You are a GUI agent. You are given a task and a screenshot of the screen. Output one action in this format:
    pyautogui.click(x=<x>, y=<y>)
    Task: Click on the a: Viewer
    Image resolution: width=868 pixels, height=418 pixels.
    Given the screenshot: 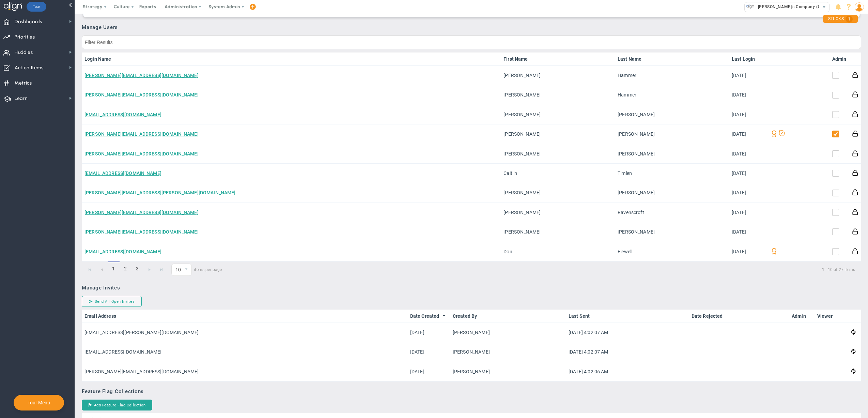 What is the action you would take?
    pyautogui.click(x=832, y=316)
    